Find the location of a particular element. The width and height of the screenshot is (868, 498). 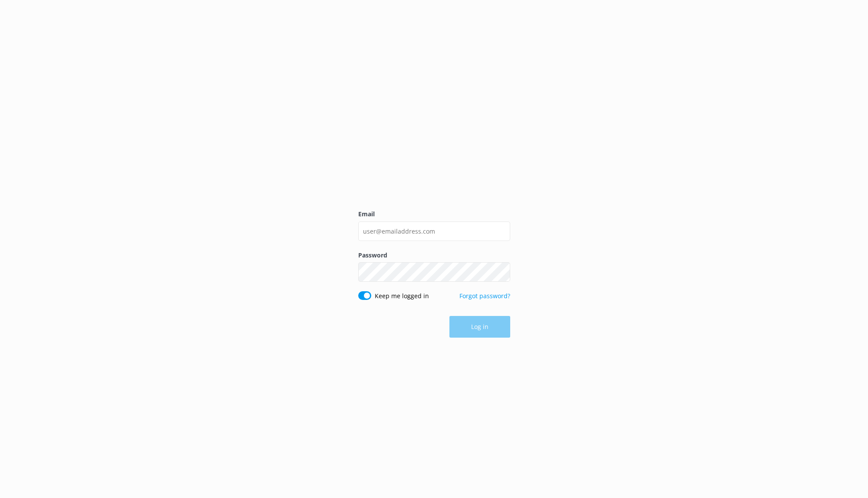

button: Show password is located at coordinates (501, 273).